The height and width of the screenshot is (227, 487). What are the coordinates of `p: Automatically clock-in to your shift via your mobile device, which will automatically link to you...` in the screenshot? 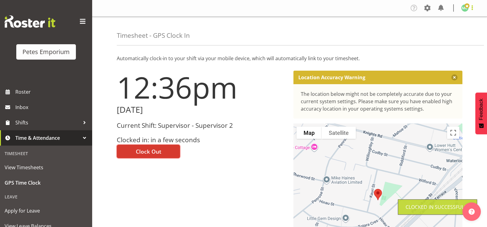 It's located at (289, 58).